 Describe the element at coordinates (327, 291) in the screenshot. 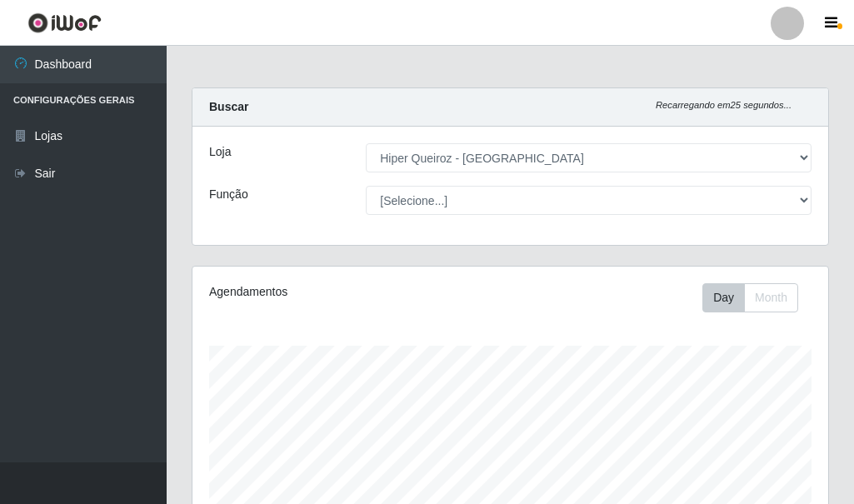

I see `div: Agendamentos` at that location.